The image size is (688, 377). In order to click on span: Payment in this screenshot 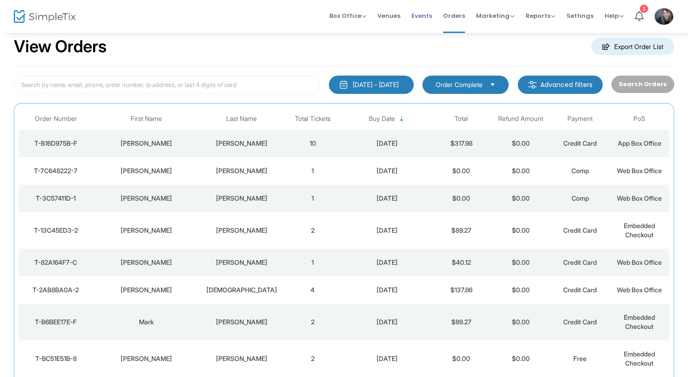, I will do `click(579, 119)`.